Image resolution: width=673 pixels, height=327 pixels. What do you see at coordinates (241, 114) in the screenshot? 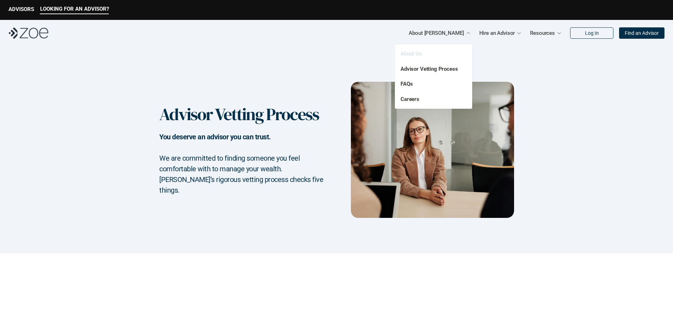
I see `h1: Advisor Vetting Process` at bounding box center [241, 114].